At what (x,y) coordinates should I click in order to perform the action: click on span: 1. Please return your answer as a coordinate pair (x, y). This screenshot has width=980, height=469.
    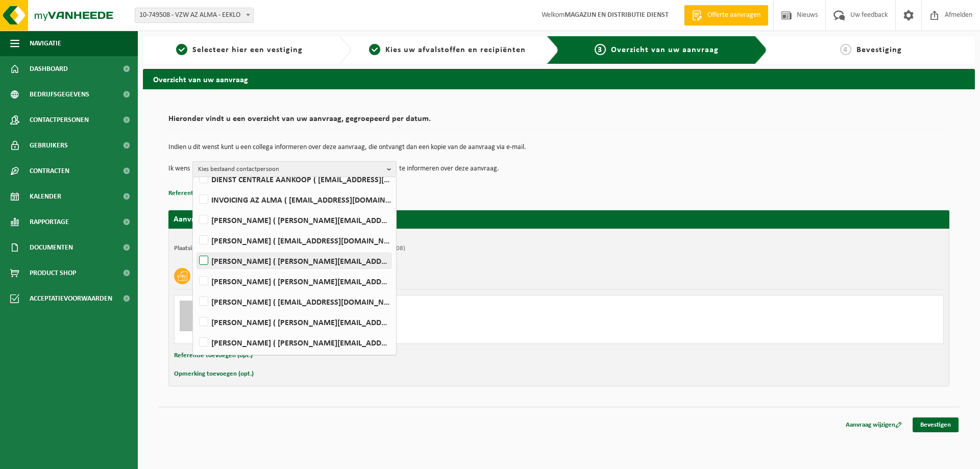
    Looking at the image, I should click on (182, 49).